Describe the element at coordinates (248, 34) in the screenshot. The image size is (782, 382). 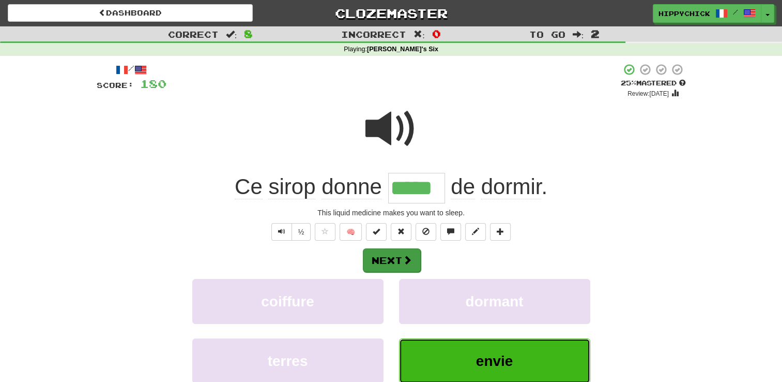
I see `span: 8` at that location.